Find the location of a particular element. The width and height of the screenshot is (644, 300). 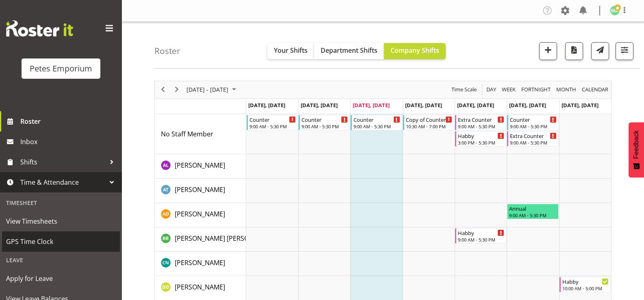

span: Your Shifts is located at coordinates (291, 51).